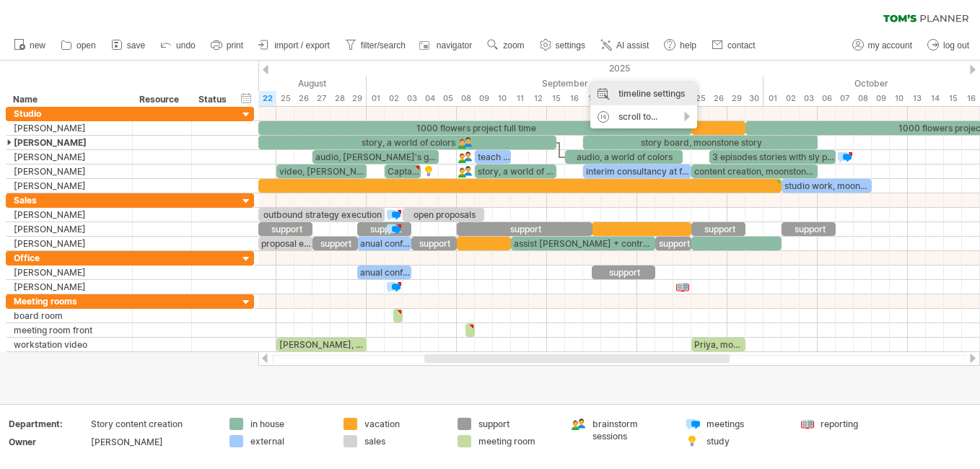  Describe the element at coordinates (412, 98) in the screenshot. I see `div: Wednesday, 3 September 2025` at that location.